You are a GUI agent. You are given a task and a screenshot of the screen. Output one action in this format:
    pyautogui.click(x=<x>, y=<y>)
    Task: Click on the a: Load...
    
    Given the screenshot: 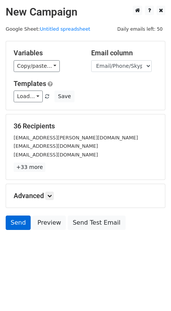 What is the action you would take?
    pyautogui.click(x=28, y=96)
    